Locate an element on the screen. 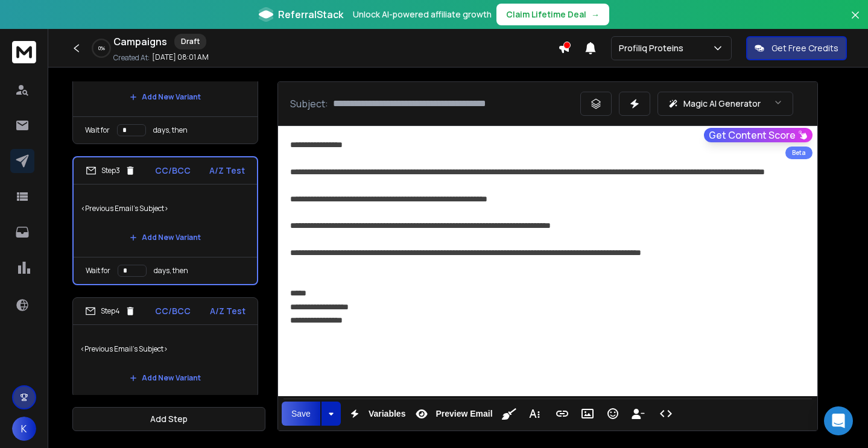 The height and width of the screenshot is (448, 868). p: 0 % is located at coordinates (101, 48).